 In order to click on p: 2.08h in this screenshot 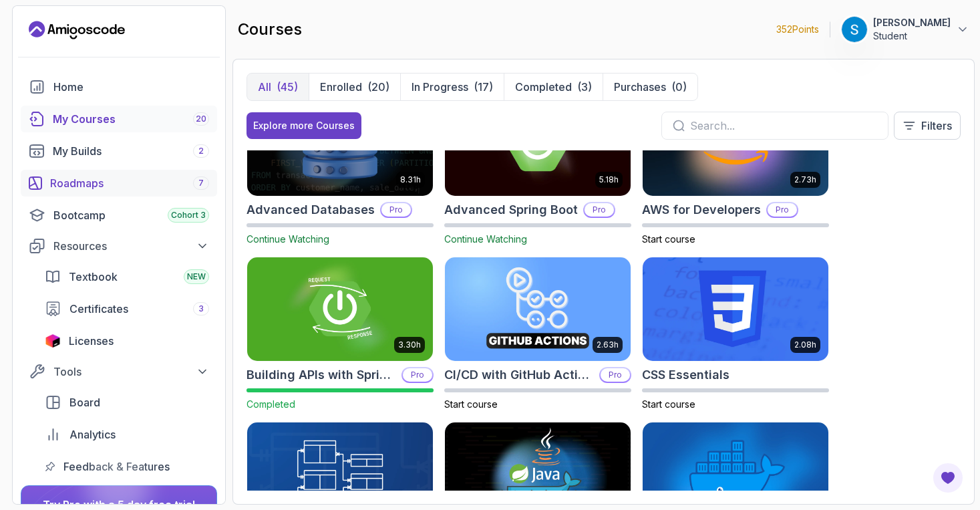, I will do `click(804, 345)`.